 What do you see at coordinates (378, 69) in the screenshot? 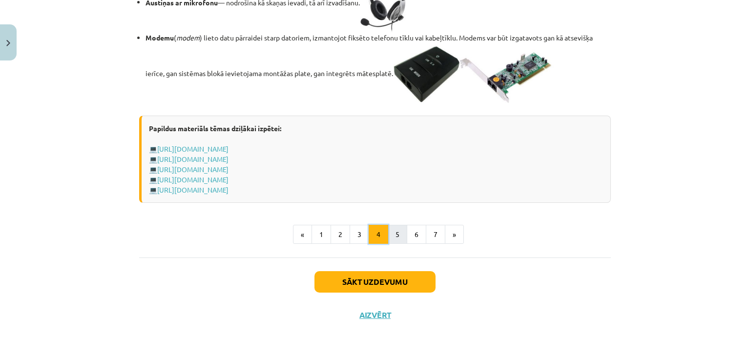
I see `li: ( ) lieto datu pārraidei starp datoriem, izmantojot fiksēto telefonu tīklu vai kabeļtīklu. Modems...` at bounding box center [378, 69].